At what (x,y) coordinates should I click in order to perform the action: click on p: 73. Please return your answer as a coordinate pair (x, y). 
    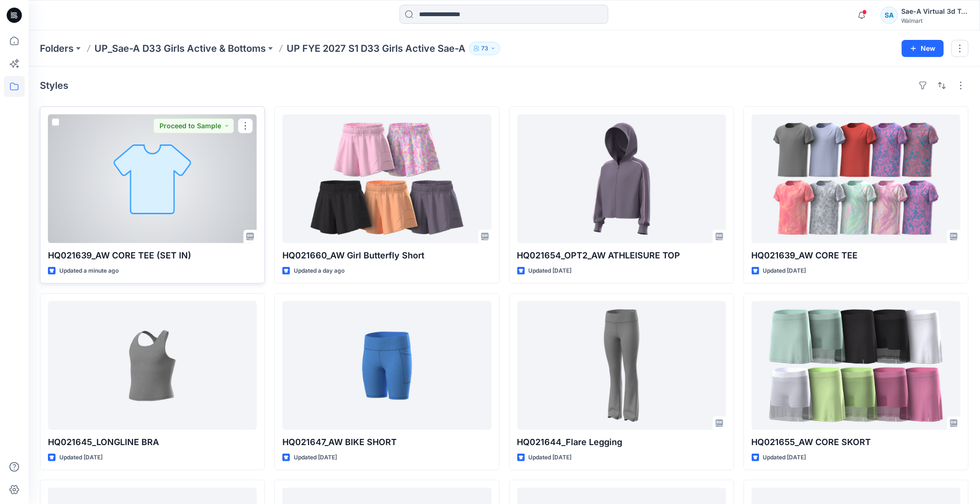
    Looking at the image, I should click on (485, 48).